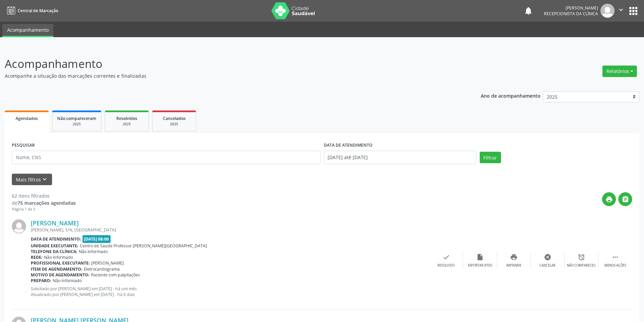 This screenshot has height=322, width=644. I want to click on b: Preparo:, so click(41, 280).